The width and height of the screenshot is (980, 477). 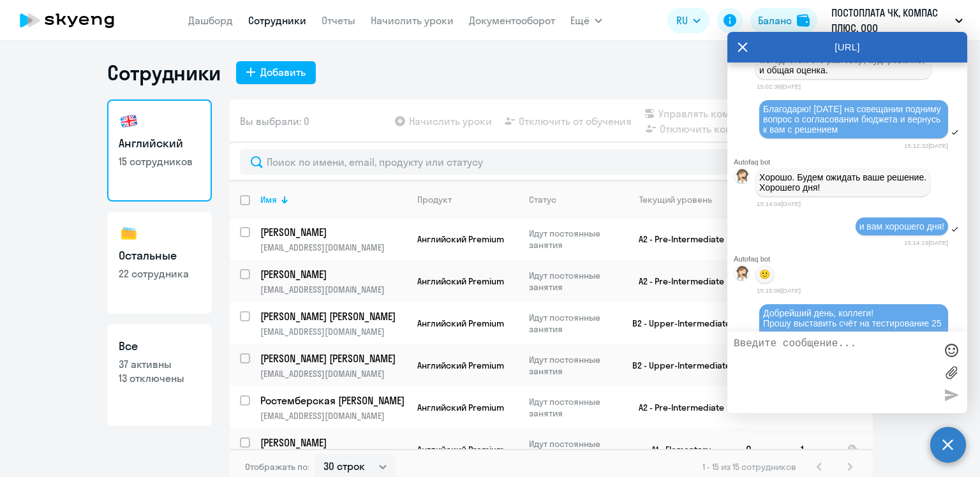 What do you see at coordinates (902, 226) in the screenshot?
I see `span: и вам хорошего дня!` at bounding box center [902, 226].